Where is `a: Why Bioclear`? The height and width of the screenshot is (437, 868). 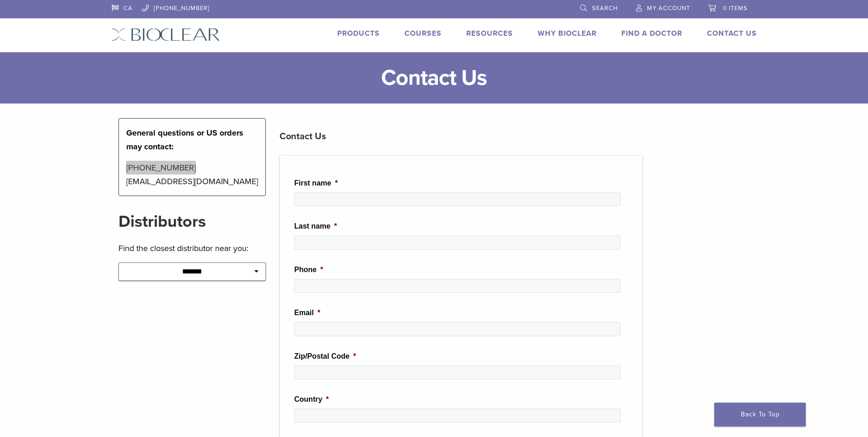
a: Why Bioclear is located at coordinates (567, 33).